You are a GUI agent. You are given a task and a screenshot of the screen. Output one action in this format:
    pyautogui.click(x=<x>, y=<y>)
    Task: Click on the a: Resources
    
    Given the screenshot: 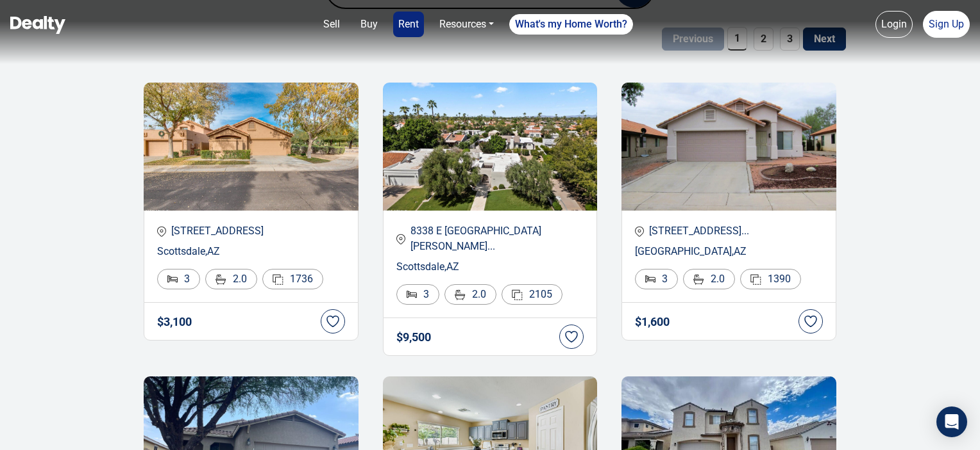 What is the action you would take?
    pyautogui.click(x=466, y=24)
    